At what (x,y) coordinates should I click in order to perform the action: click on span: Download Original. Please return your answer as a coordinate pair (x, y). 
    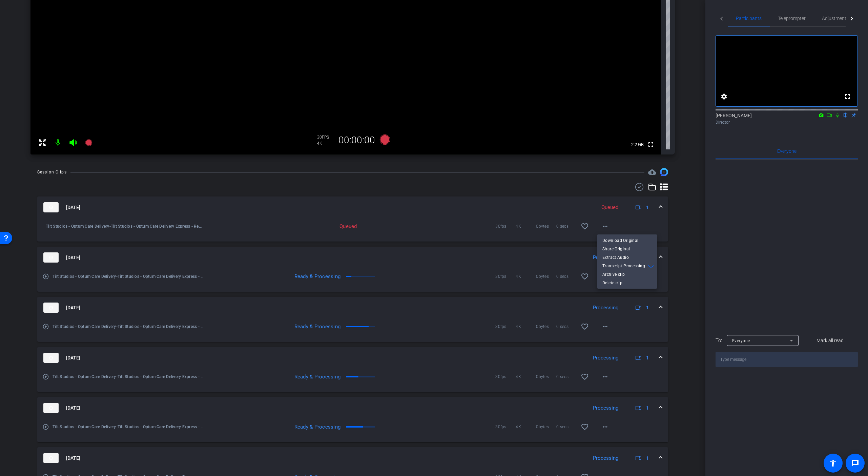
    Looking at the image, I should click on (628, 240).